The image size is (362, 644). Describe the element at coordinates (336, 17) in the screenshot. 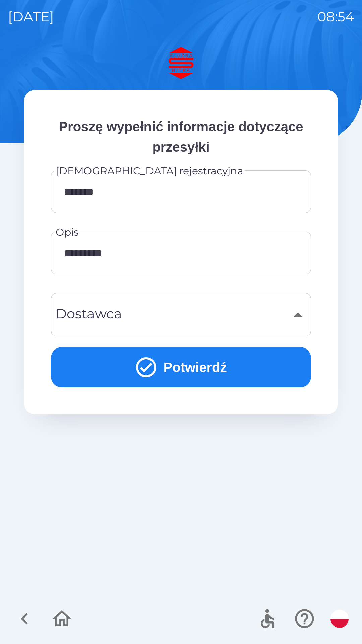

I see `p: 08:54` at that location.